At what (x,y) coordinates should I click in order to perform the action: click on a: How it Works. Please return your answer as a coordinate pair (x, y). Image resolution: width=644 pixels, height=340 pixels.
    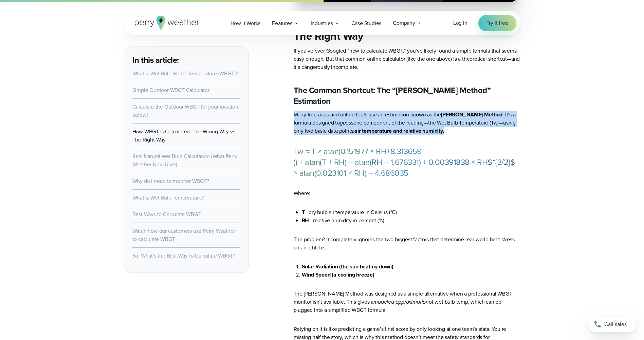
    Looking at the image, I should click on (245, 23).